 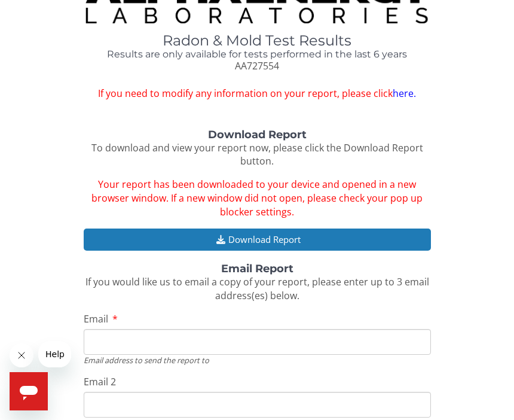 What do you see at coordinates (257, 240) in the screenshot?
I see `button: Download Report` at bounding box center [257, 240].